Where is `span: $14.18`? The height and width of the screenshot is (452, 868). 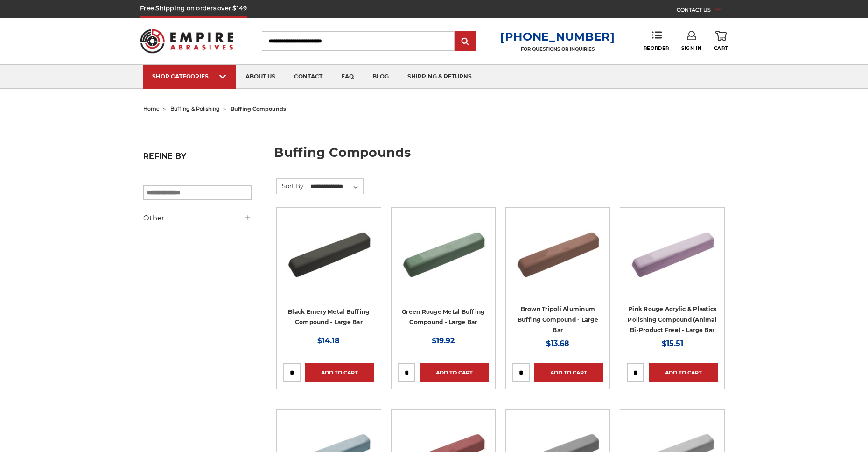
span: $14.18 is located at coordinates (329, 340).